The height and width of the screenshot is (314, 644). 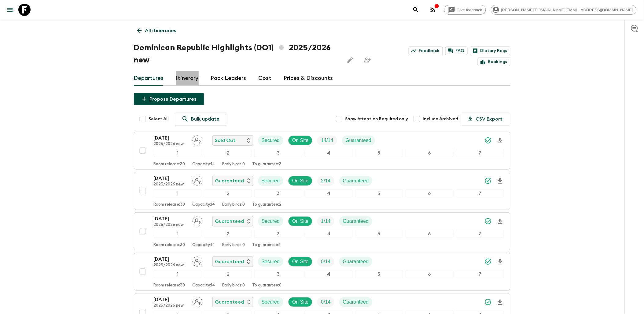 I want to click on p: 1 / 14, so click(x=326, y=221).